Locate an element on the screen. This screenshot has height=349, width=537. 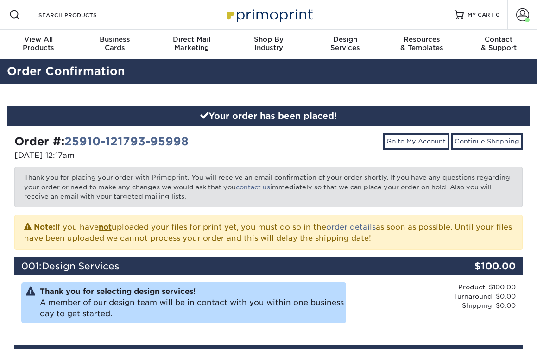
strong: Thank you for selecting design services! is located at coordinates (118, 291).